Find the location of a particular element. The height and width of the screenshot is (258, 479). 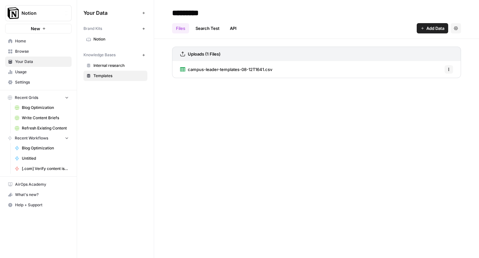

a: Browse is located at coordinates (38, 51).